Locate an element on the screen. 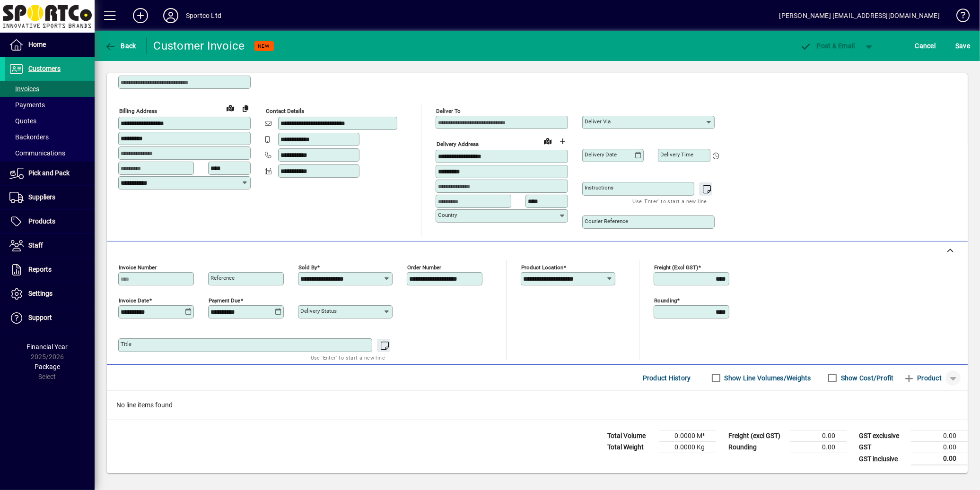 The image size is (980, 490). span: Suppliers is located at coordinates (42, 197).